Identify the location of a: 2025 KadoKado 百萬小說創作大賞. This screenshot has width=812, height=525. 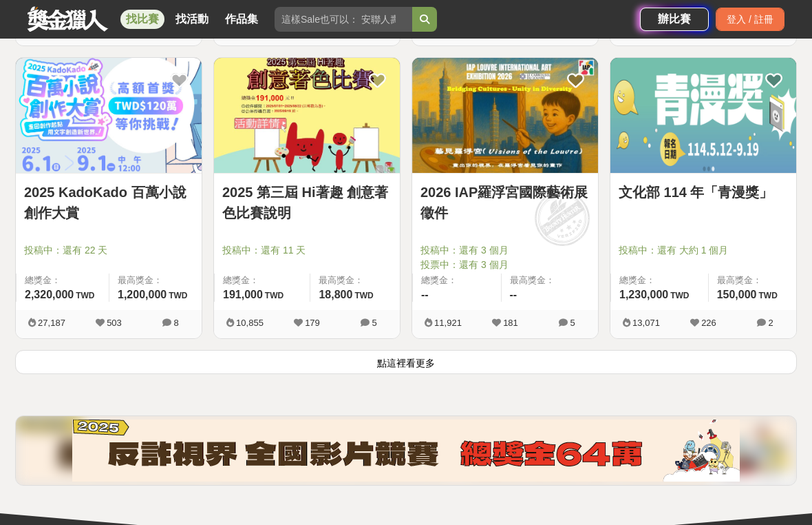
(109, 202).